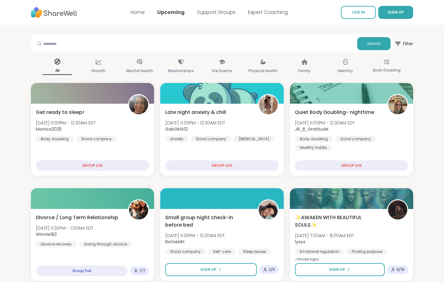 Image resolution: width=444 pixels, height=282 pixels. What do you see at coordinates (338, 221) in the screenshot?
I see `span: ✨AWAKEN WITH BEAUTIFUL SOULS✨` at bounding box center [338, 221].